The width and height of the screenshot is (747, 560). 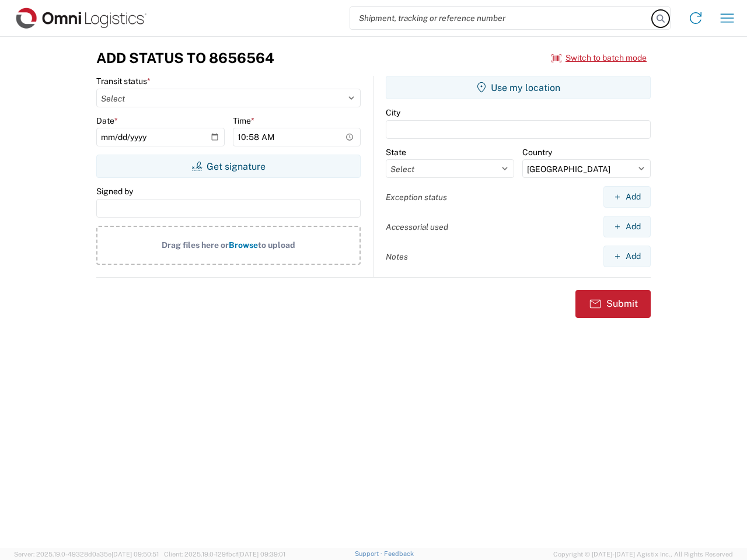 I want to click on label: Time, so click(x=244, y=121).